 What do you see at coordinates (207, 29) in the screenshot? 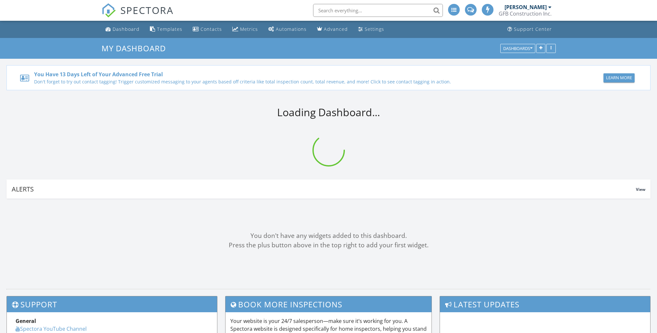
I see `a: Contacts` at bounding box center [207, 29].